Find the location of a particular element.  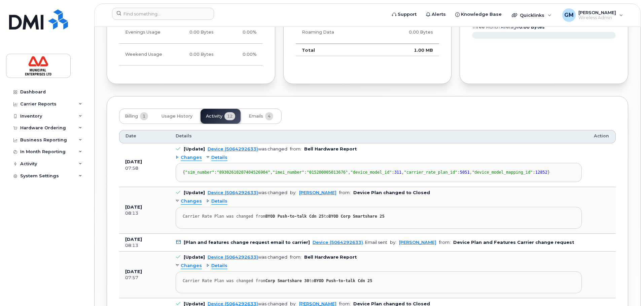

span: 4 is located at coordinates (269, 116).